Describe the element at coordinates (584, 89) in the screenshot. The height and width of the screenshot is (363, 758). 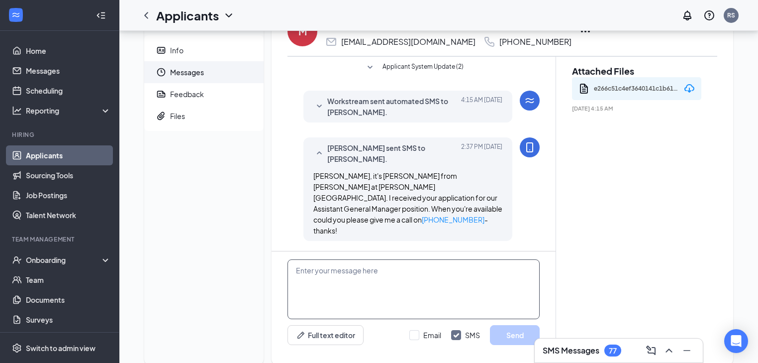
I see `svg: Document` at that location.